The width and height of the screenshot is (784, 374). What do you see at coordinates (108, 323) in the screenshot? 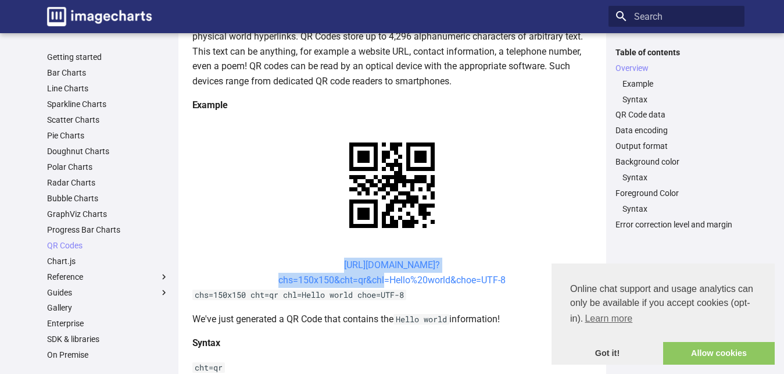
I see `a: Enterprise` at bounding box center [108, 323].